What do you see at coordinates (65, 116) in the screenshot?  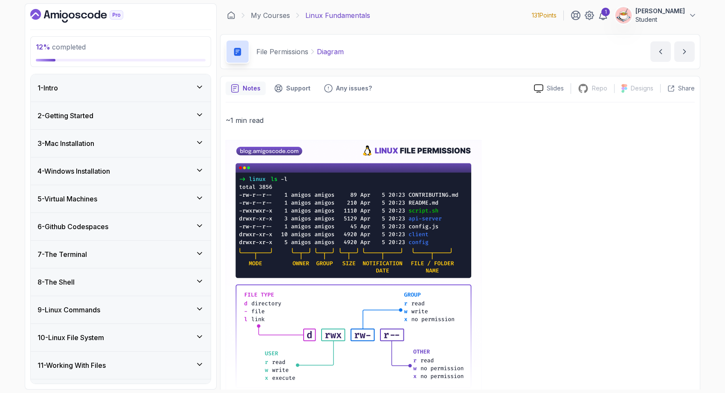 I see `h3: 2 - Getting Started` at bounding box center [65, 116].